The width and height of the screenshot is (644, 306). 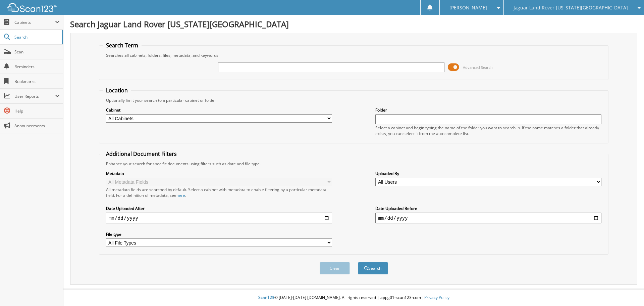 I want to click on label: Folder, so click(x=489, y=110).